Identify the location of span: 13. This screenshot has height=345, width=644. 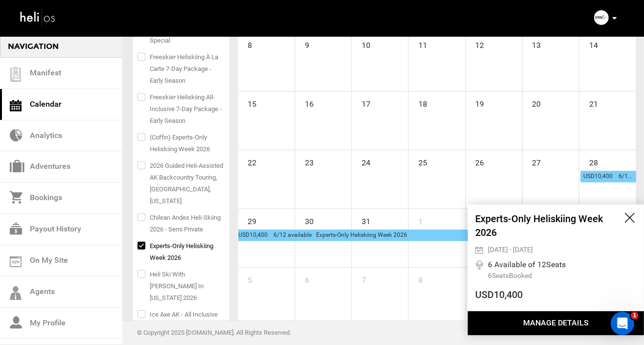
(533, 43).